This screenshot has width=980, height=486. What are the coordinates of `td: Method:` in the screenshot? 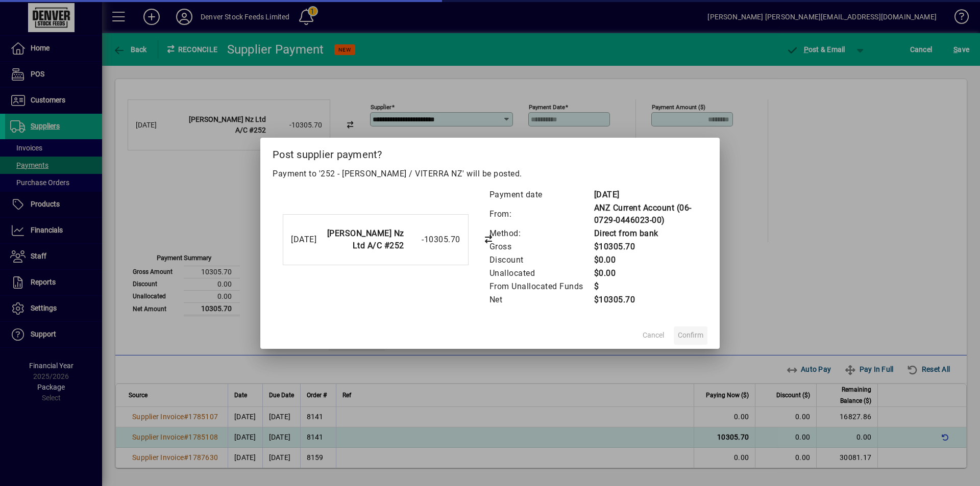 It's located at (541, 234).